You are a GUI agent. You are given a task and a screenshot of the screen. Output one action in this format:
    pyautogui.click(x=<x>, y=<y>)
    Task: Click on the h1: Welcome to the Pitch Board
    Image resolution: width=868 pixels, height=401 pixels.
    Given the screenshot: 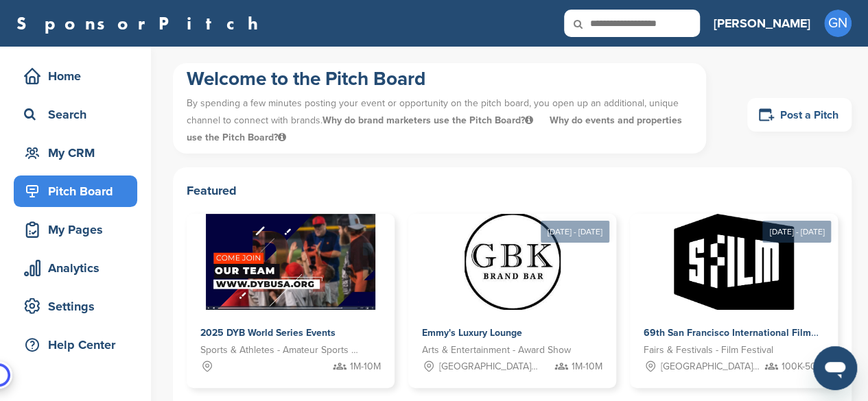 What is the action you would take?
    pyautogui.click(x=439, y=79)
    